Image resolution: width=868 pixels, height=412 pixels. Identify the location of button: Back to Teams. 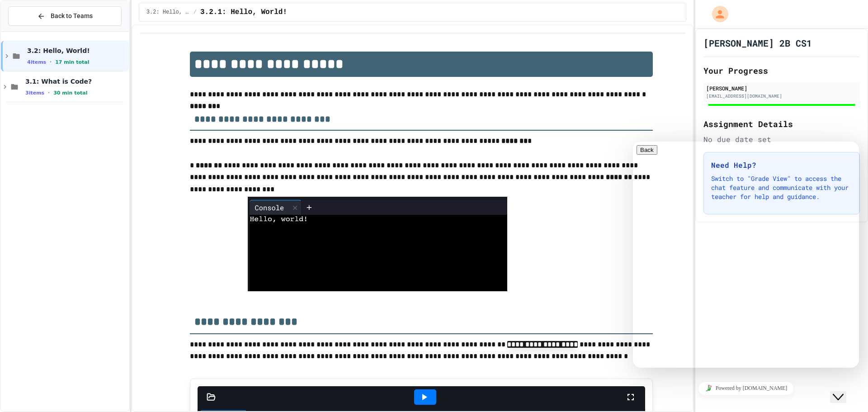
(65, 16).